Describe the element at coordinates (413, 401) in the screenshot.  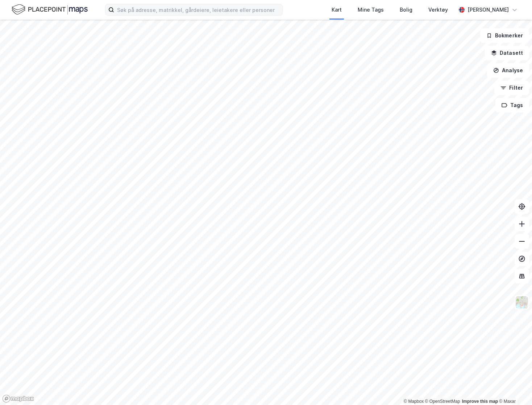
I see `a: Mapbox` at that location.